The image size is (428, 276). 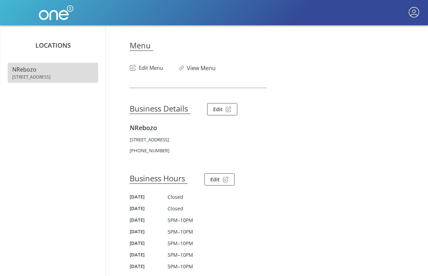 I want to click on button: Edit Menu, so click(x=146, y=66).